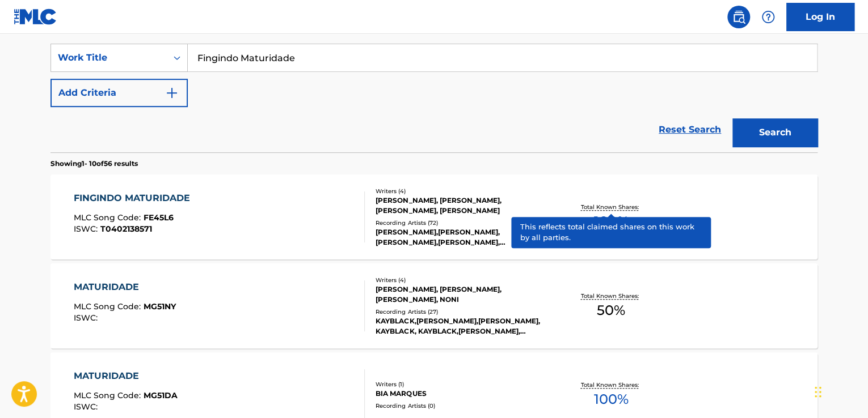  What do you see at coordinates (434, 98) in the screenshot?
I see `form: Search Form` at bounding box center [434, 98].